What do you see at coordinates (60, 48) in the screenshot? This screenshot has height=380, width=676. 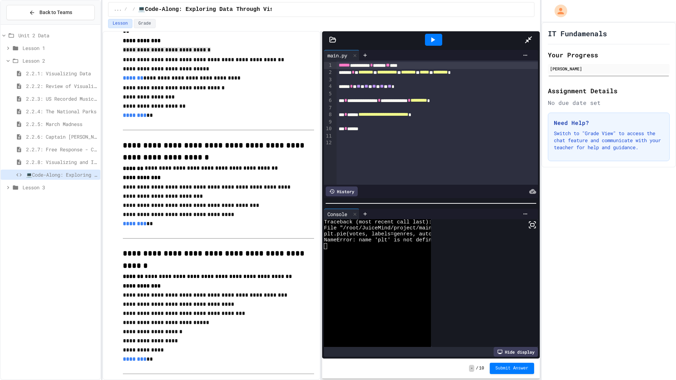 I see `span: Lesson 1` at bounding box center [60, 48].